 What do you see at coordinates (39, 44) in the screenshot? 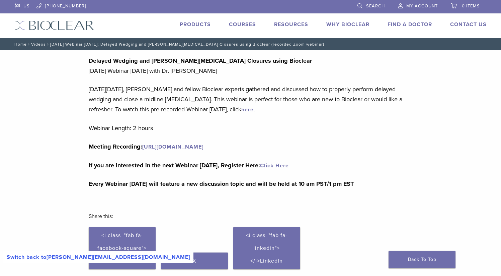
I see `a: Videos` at bounding box center [39, 44].